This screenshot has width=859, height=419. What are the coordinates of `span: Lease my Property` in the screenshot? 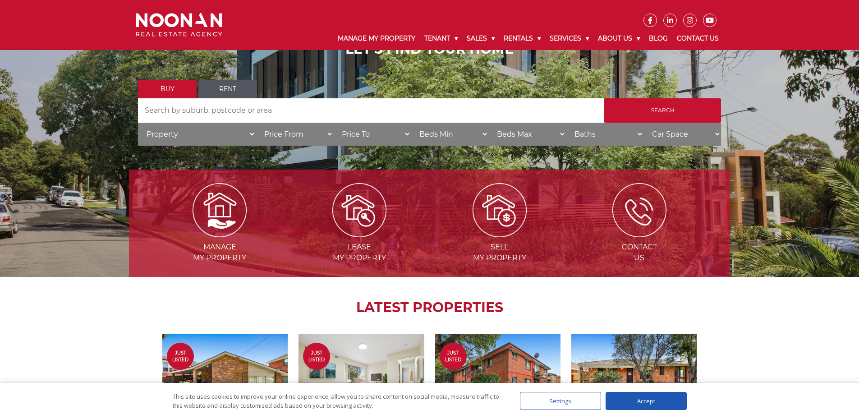 It's located at (359, 252).